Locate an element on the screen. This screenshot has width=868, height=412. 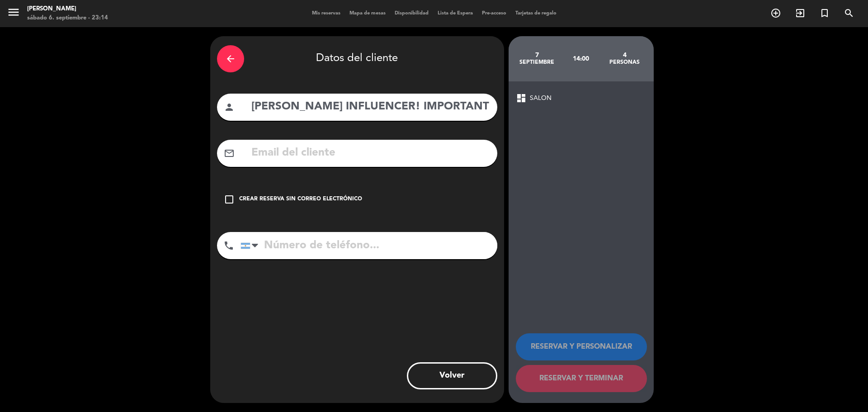
input: Número de teléfono... is located at coordinates (369, 245).